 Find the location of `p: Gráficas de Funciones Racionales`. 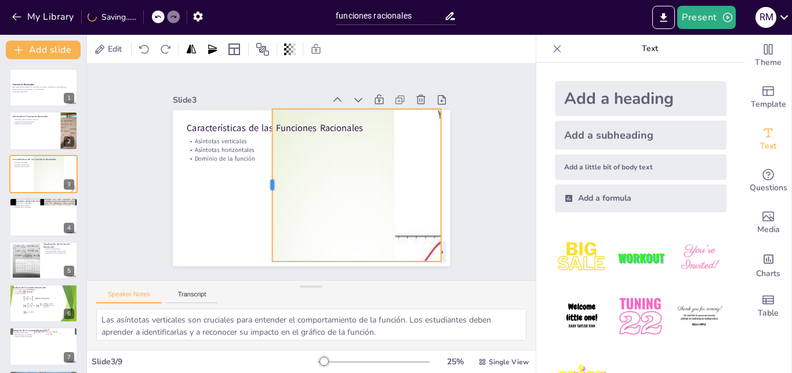

p: Gráficas de Funciones Racionales is located at coordinates (43, 288).